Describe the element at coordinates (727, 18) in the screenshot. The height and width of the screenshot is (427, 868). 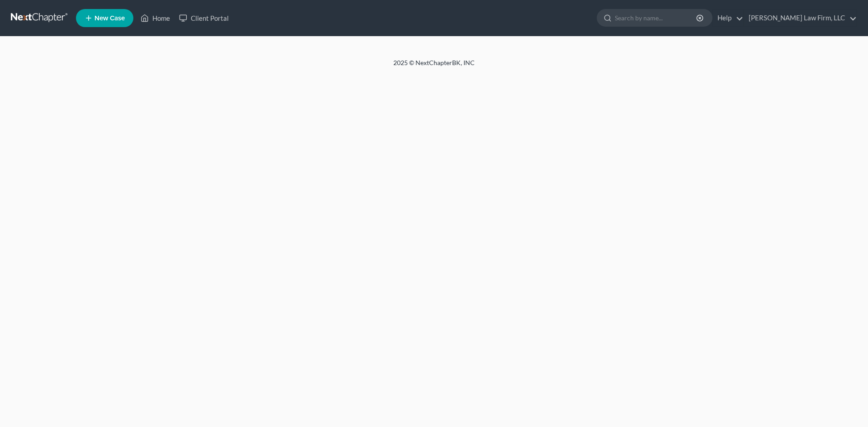
I see `a: Help` at that location.